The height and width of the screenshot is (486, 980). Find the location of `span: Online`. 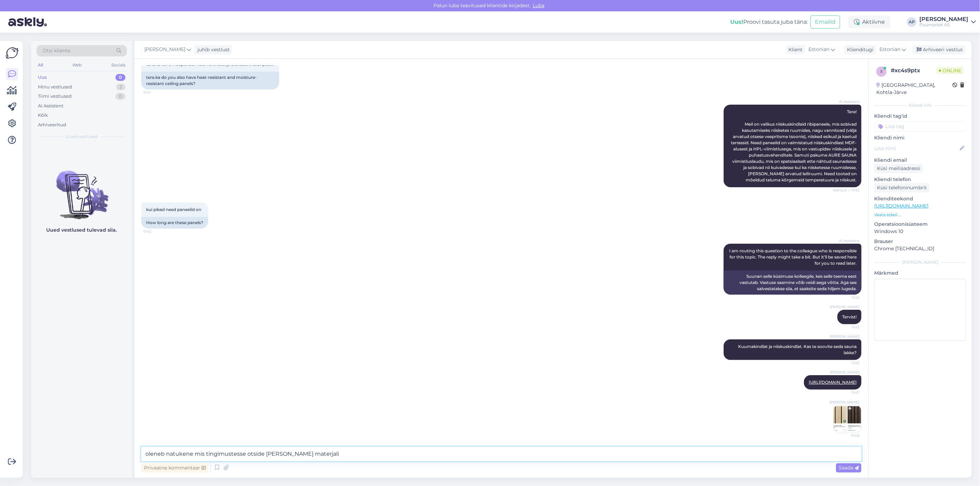

span: Online is located at coordinates (950, 71).